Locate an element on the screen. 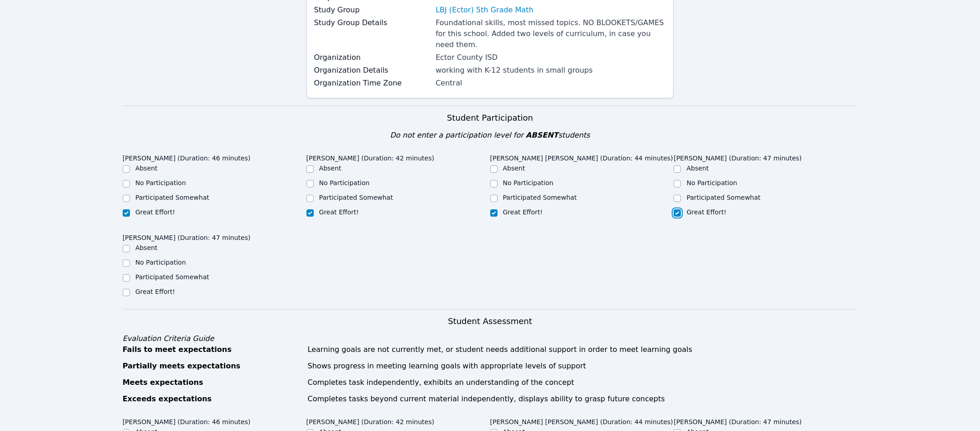  div: Learning goals are not currently met, or student needs additional support in order to meet learni... is located at coordinates (583, 350).